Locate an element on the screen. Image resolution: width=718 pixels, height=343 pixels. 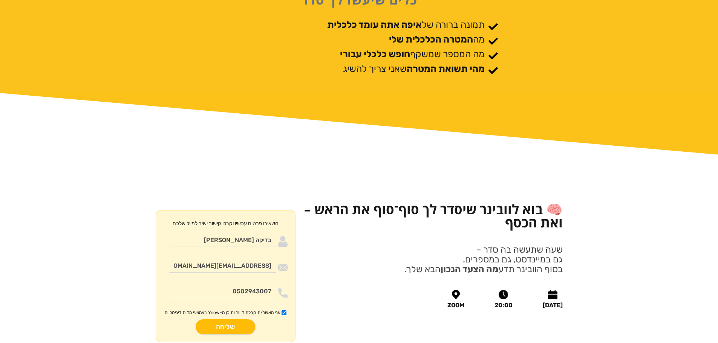
strong: המטרה הכלכלית שלי is located at coordinates (431, 39).